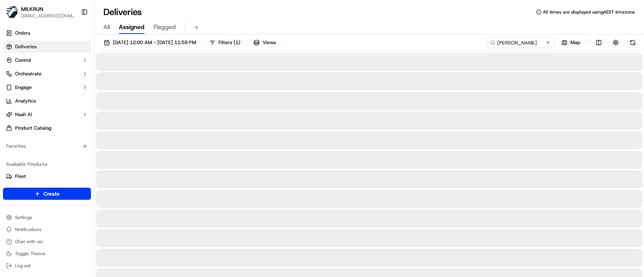 Image resolution: width=644 pixels, height=277 pixels. I want to click on button: Views, so click(264, 43).